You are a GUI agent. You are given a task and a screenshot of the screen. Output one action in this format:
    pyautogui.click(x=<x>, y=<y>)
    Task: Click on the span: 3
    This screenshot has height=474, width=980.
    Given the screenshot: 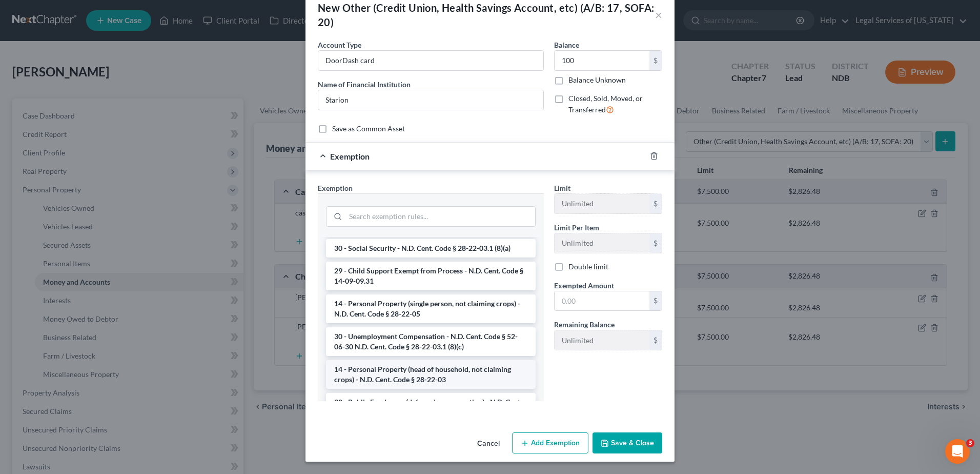 What is the action you would take?
    pyautogui.click(x=970, y=443)
    